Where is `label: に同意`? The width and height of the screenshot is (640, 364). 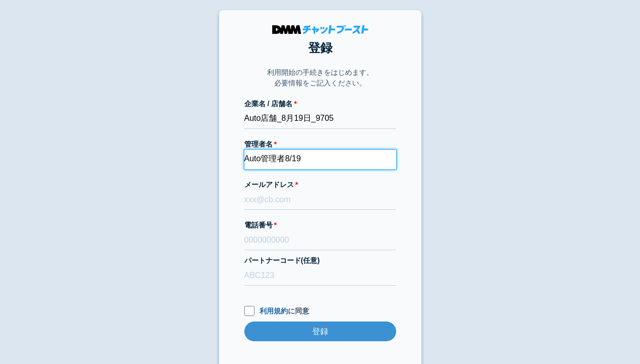 label: に同意 is located at coordinates (320, 311).